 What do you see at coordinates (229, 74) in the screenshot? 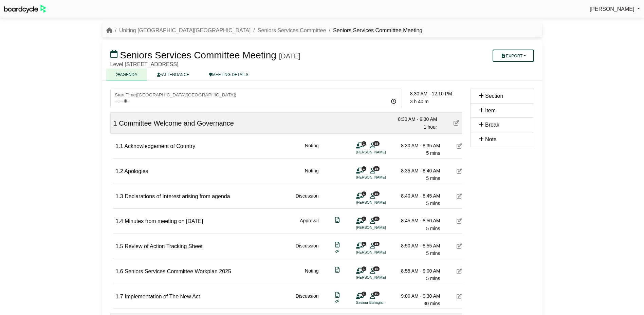
I see `a: MEETING DETAILS` at bounding box center [229, 74].